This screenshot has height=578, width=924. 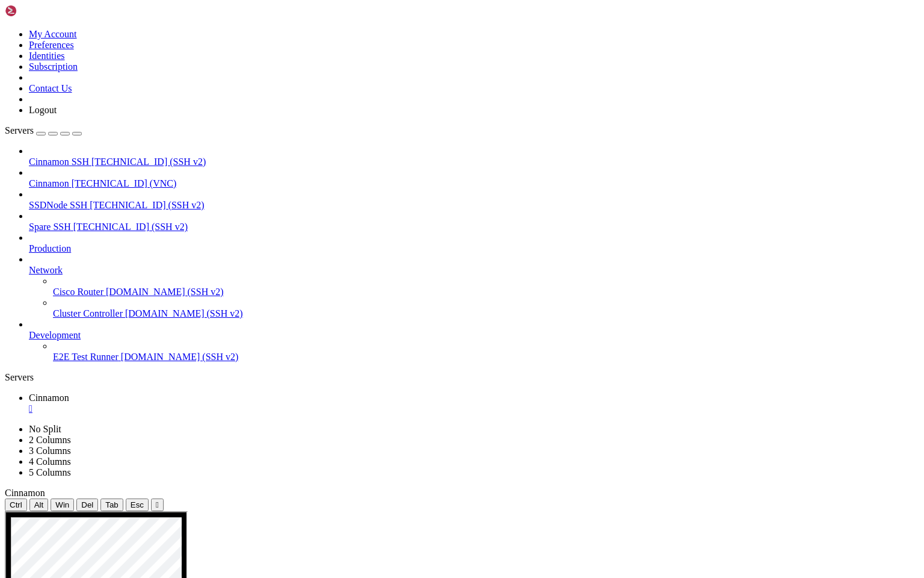 What do you see at coordinates (45, 429) in the screenshot?
I see `a: No Split` at bounding box center [45, 429].